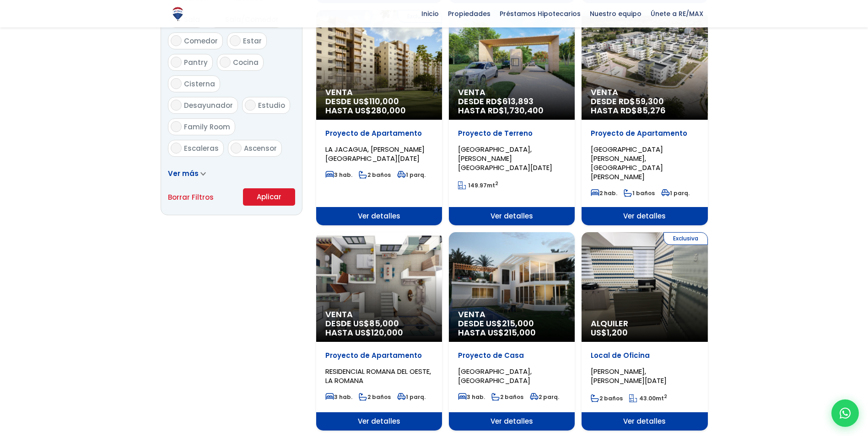  I want to click on img: Logo de REMAX, so click(178, 14).